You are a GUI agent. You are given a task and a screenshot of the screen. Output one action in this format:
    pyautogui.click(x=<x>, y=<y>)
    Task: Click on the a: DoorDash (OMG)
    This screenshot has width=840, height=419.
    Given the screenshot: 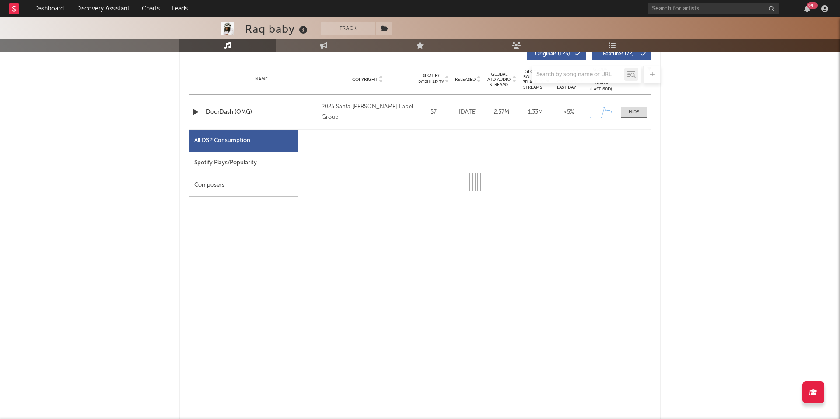 What is the action you would take?
    pyautogui.click(x=262, y=112)
    